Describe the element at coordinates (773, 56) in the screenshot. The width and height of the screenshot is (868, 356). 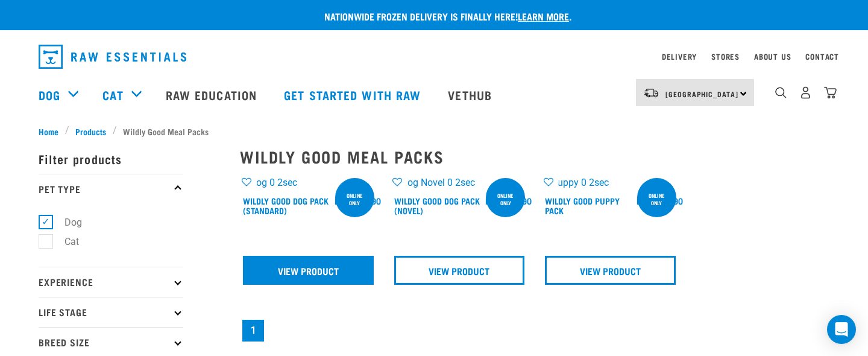
I see `a: About Us` at that location.